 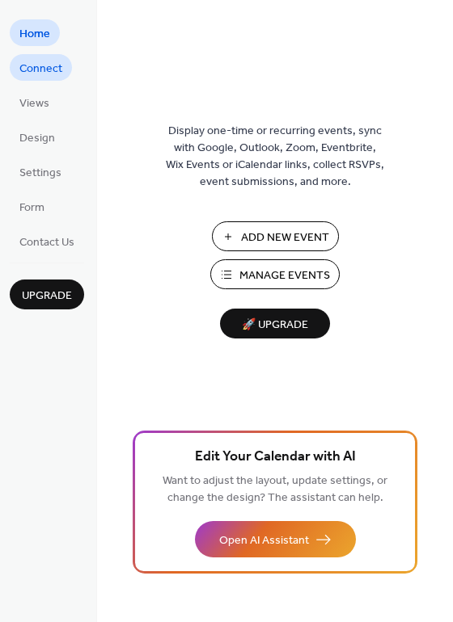 What do you see at coordinates (40, 173) in the screenshot?
I see `span: Settings` at bounding box center [40, 173].